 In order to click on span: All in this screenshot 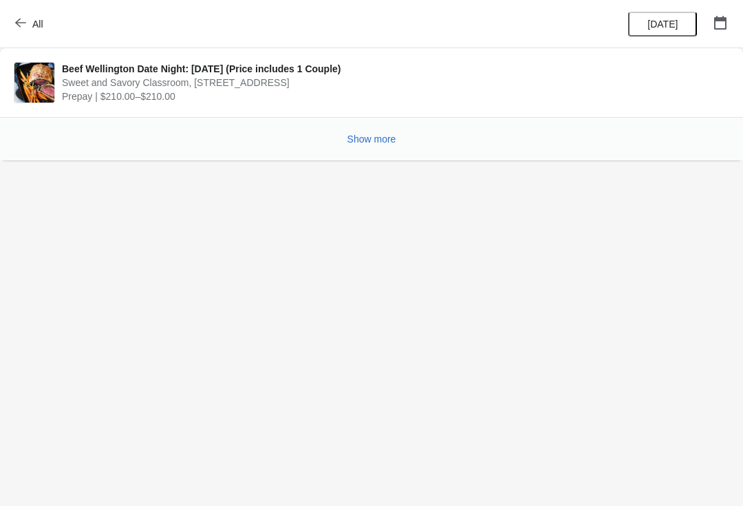, I will do `click(38, 24)`.